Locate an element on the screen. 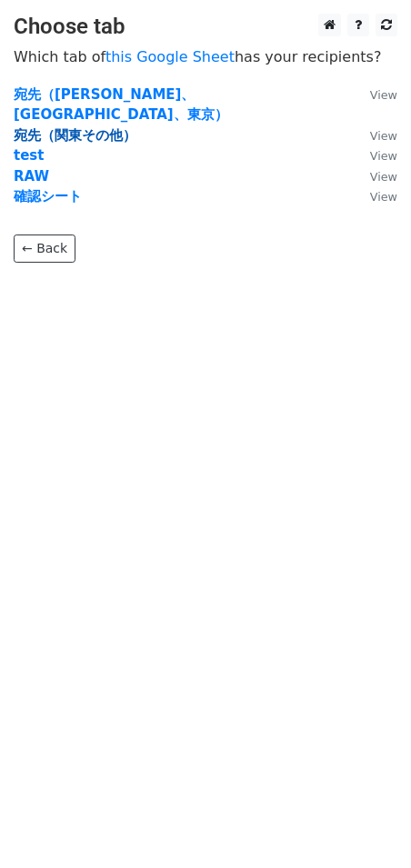 This screenshot has height=868, width=411. a: 宛先（関東その他） is located at coordinates (74, 135).